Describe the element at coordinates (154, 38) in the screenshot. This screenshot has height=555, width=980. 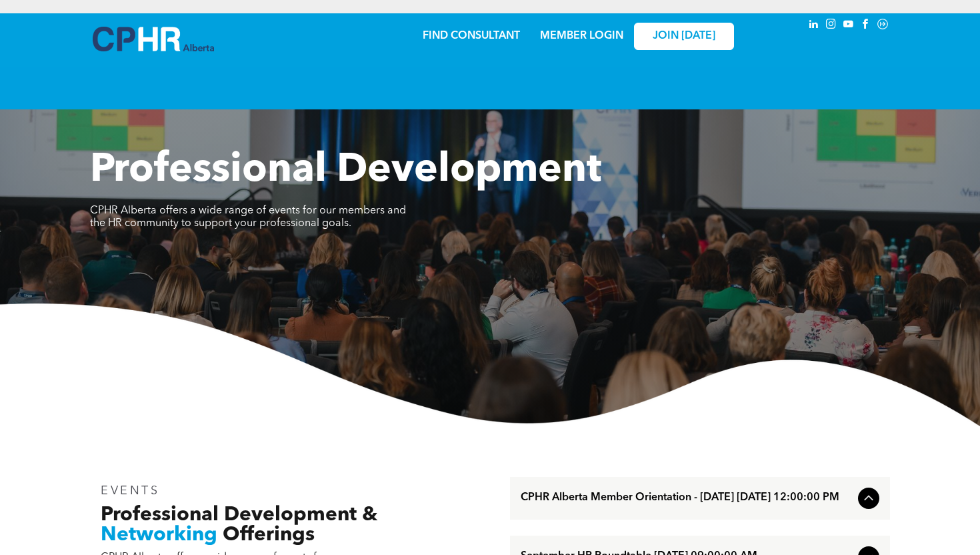
I see `img: A blue and white logo for cp alberta` at that location.